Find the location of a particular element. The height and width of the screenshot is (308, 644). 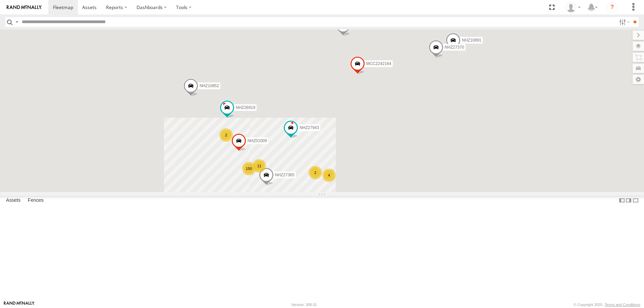

span: NHZ10891 is located at coordinates (471, 40).